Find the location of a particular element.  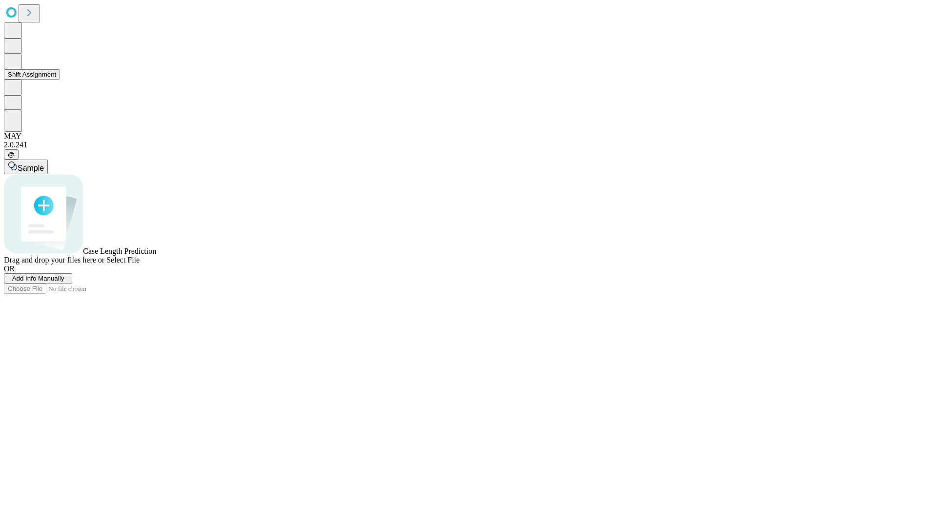

span: Add Info Manually is located at coordinates (38, 278).